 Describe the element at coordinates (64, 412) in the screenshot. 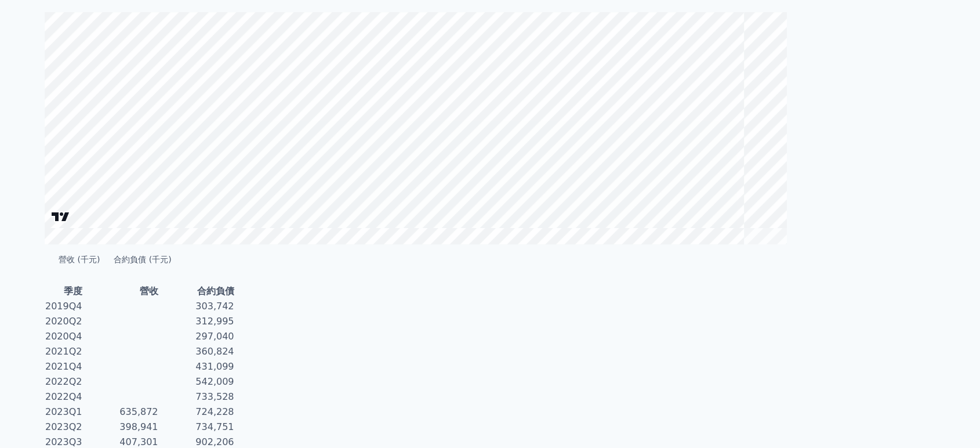

I see `td: 2023Q1` at that location.